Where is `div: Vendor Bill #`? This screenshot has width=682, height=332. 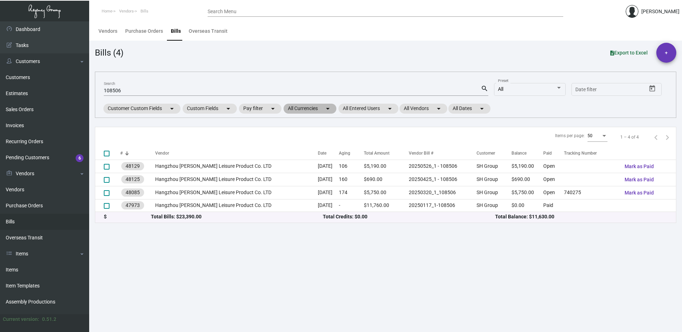
div: Vendor Bill # is located at coordinates (421, 153).